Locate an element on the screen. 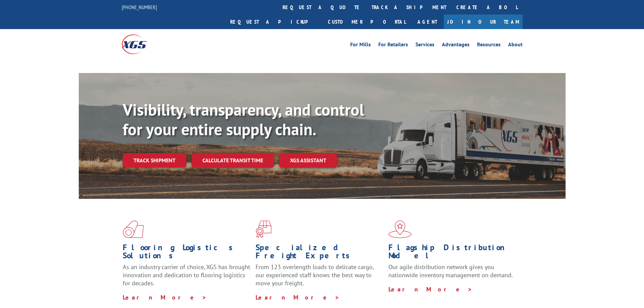 This screenshot has width=644, height=308. img: xgs-icon-total-supply-chain-intelligence-red is located at coordinates (133, 229).